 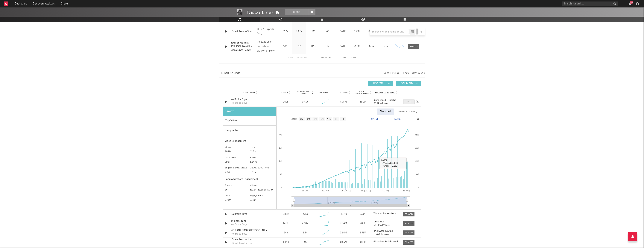 I want to click on div: 21.3M, so click(x=357, y=47).